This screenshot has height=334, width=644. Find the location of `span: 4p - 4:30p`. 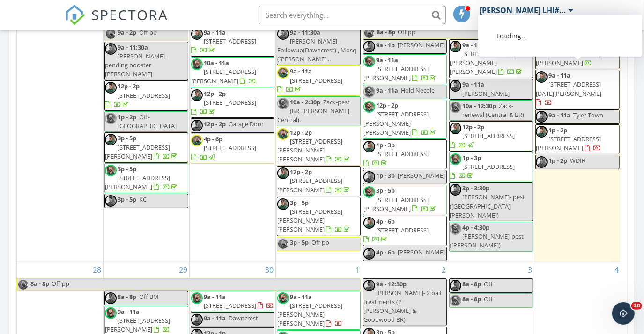

span: 4p - 4:30p is located at coordinates (476, 227).